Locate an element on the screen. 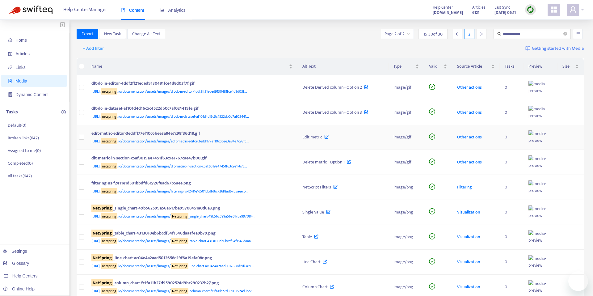 Image resolution: width=593 pixels, height=296 pixels. span: container is located at coordinates (10, 95).